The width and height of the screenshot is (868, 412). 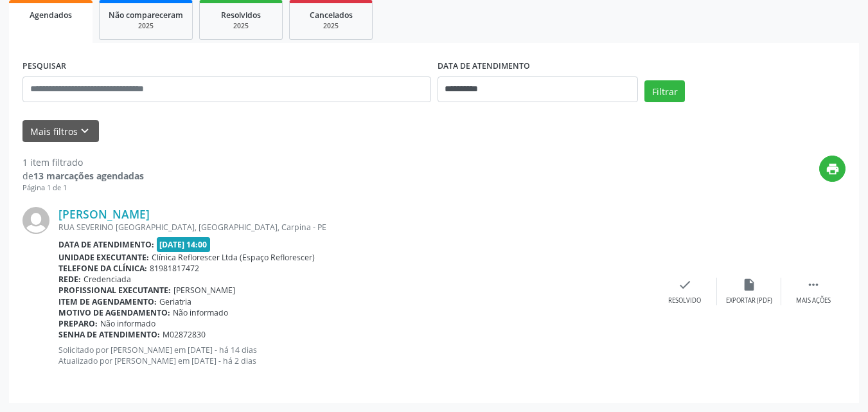 I want to click on button: print, so click(x=832, y=168).